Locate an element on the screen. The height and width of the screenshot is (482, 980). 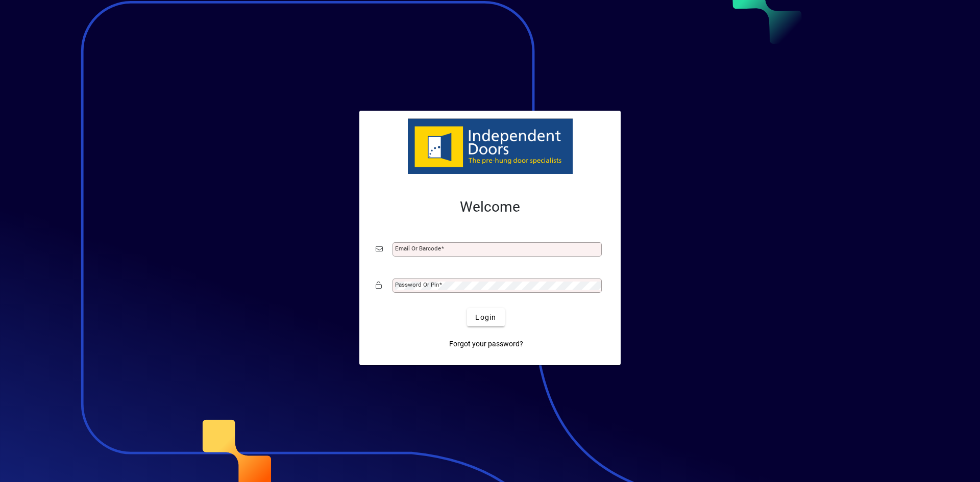
mat-label: Password or Pin is located at coordinates (417, 284).